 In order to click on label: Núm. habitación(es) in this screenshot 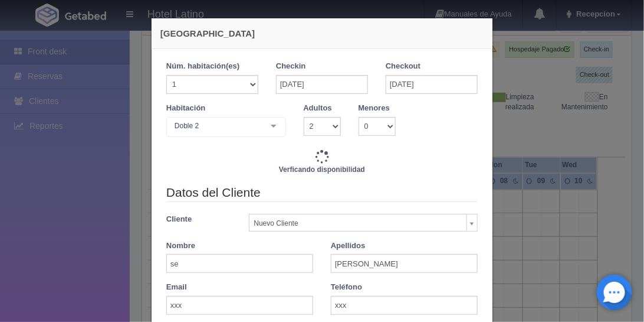, I will do `click(203, 66)`.